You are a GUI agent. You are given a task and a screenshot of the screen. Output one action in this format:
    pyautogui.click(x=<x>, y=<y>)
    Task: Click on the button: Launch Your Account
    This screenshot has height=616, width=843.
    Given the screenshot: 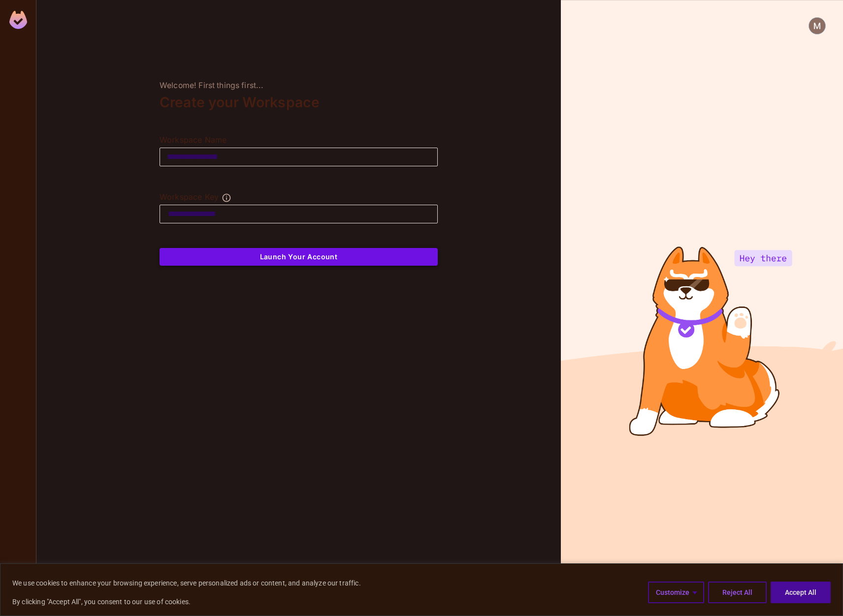 What is the action you would take?
    pyautogui.click(x=298, y=257)
    